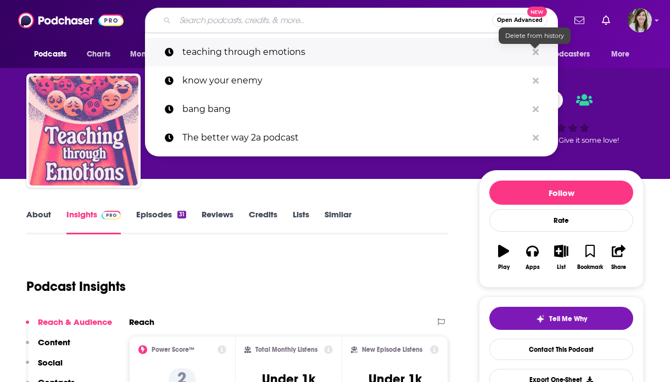 This screenshot has height=382, width=670. What do you see at coordinates (355, 138) in the screenshot?
I see `p: The better way 2a podcast` at bounding box center [355, 138].